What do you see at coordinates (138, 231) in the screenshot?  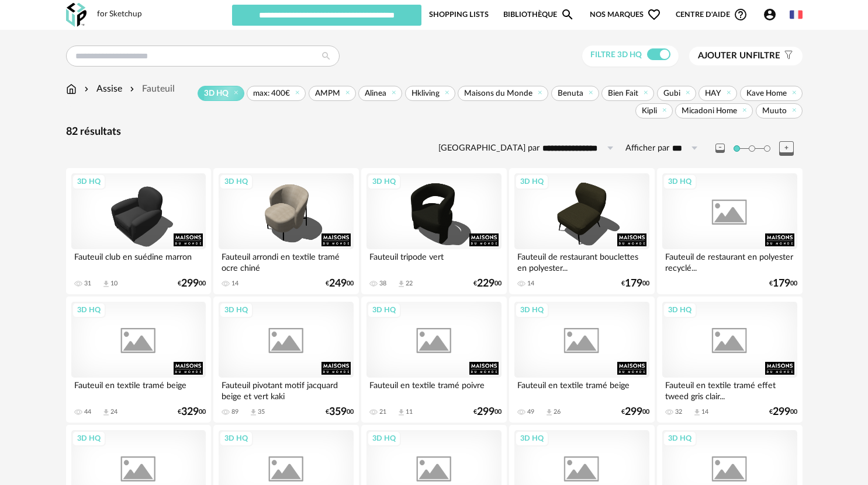 I see `a: 3D HQ Fauteuil club en suédine marron 31 Download icon 10 €29900` at bounding box center [138, 231].